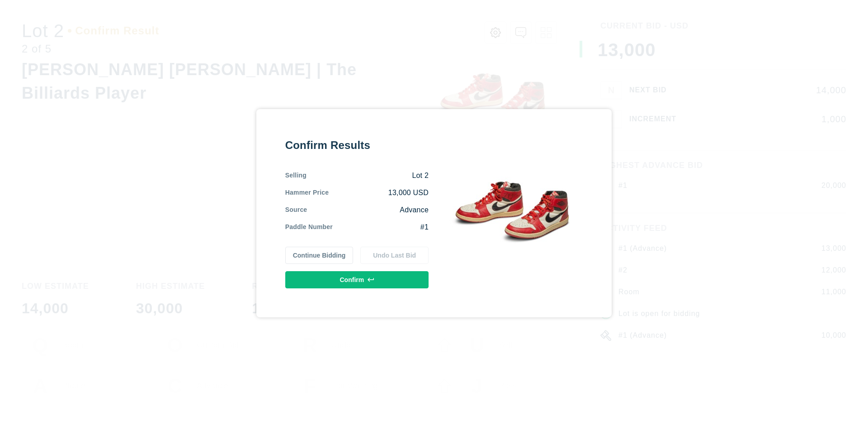 The width and height of the screenshot is (868, 426). I want to click on div: Lot 2, so click(368, 176).